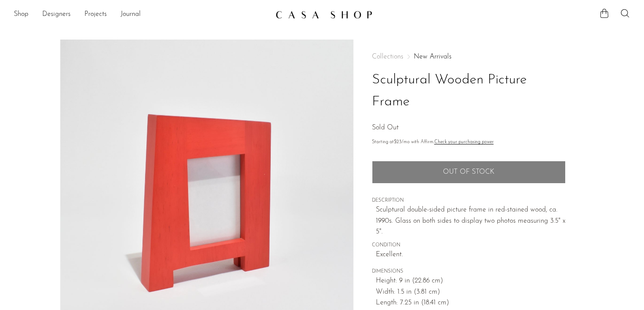  What do you see at coordinates (471, 304) in the screenshot?
I see `span: Length: 7.25 in (18.41 cm)` at bounding box center [471, 304].